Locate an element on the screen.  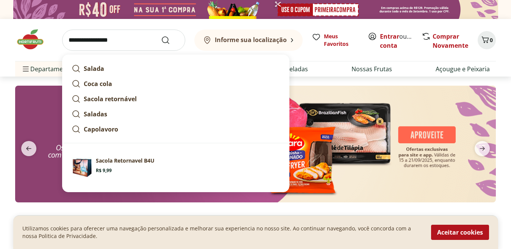
strong: Saladas is located at coordinates (95, 114).